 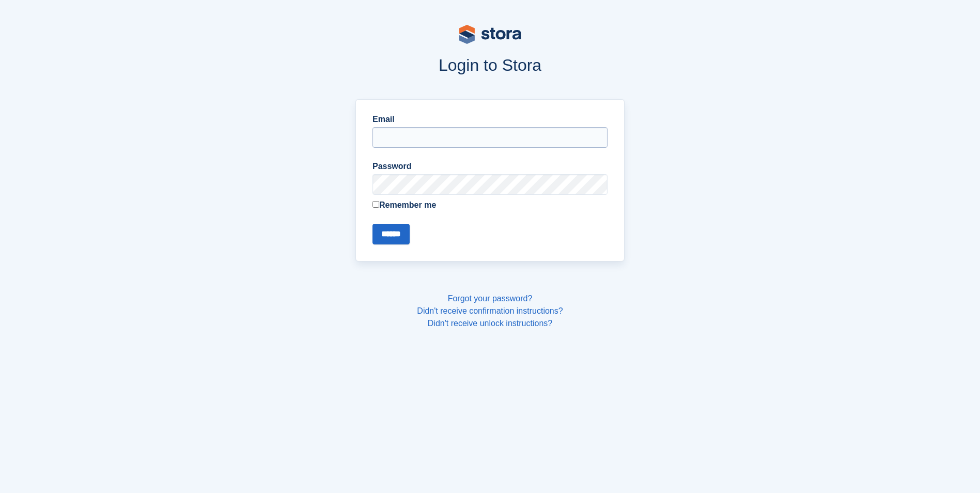 I want to click on label: Email, so click(x=490, y=120).